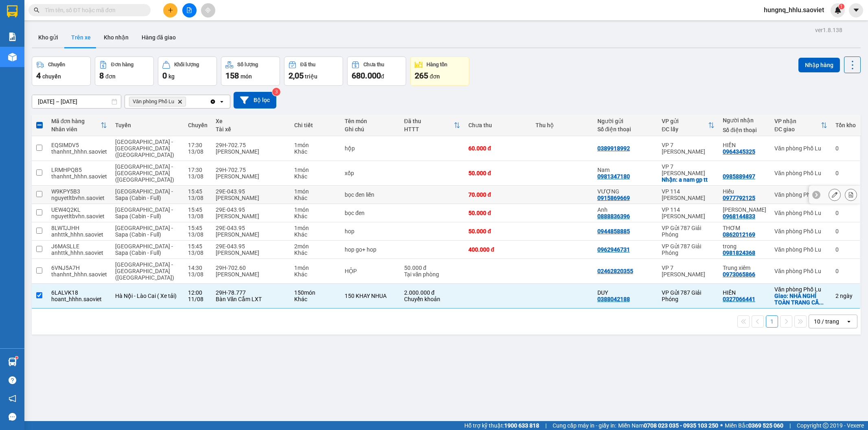 The width and height of the screenshot is (868, 430). I want to click on div: Tuyến, so click(147, 125).